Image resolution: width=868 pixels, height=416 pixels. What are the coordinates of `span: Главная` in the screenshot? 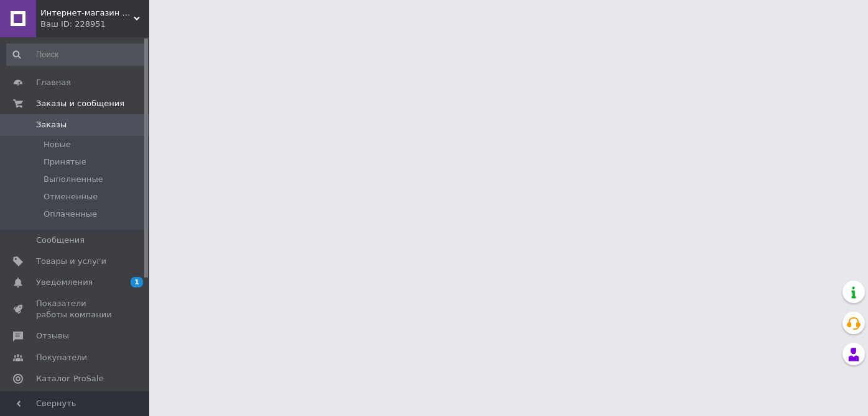 It's located at (53, 82).